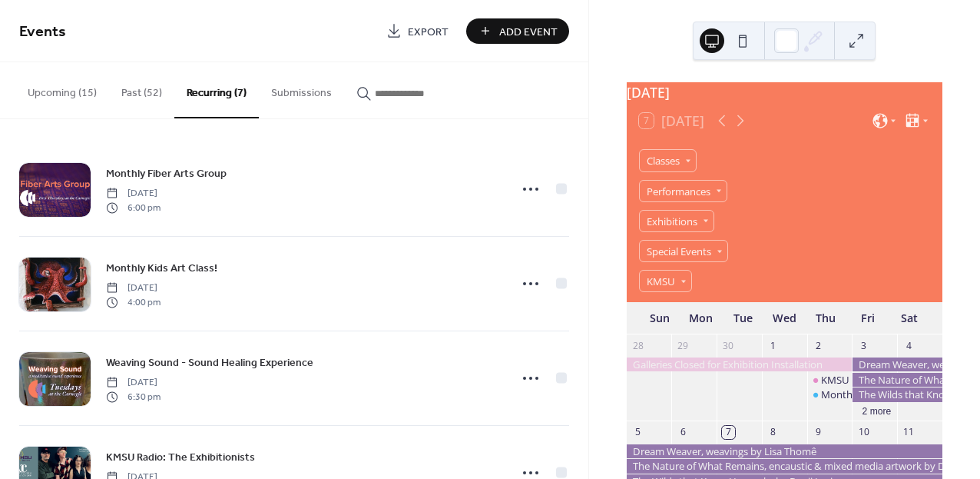 The height and width of the screenshot is (479, 980). What do you see at coordinates (660, 317) in the screenshot?
I see `div: Sun` at bounding box center [660, 317].